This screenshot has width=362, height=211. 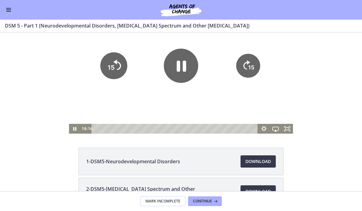 What do you see at coordinates (287, 121) in the screenshot?
I see `button: Fullscreen` at bounding box center [287, 121].